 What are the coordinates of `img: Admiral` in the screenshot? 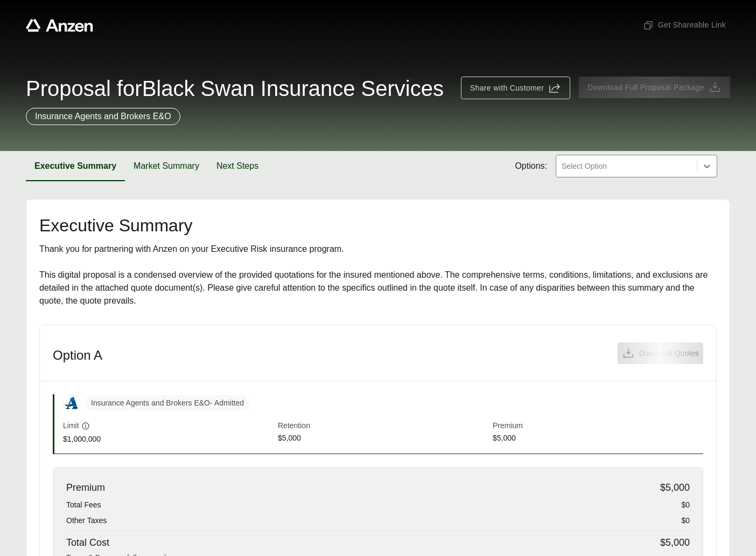 It's located at (71, 403).